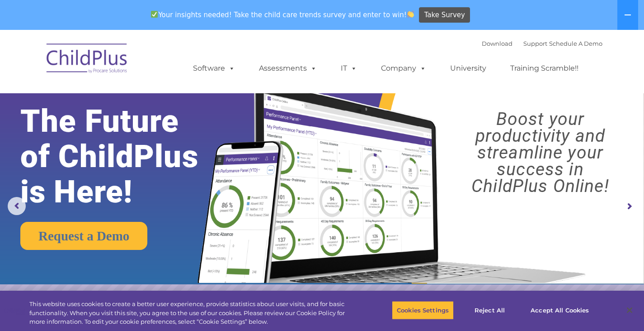  Describe the element at coordinates (535, 43) in the screenshot. I see `a: Support` at that location.